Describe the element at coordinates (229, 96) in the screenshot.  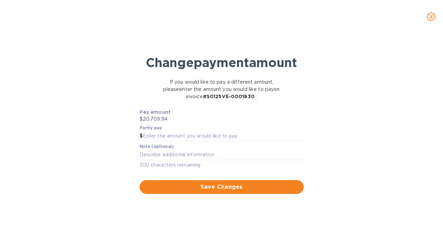
I see `b: # S0125VE-0001830` at that location.